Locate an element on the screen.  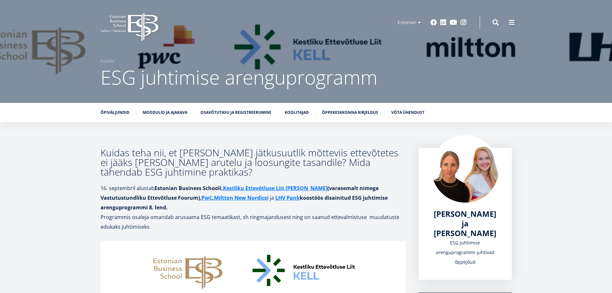
strong: Estonian Business Schooli, (varasemalt nimega Vastutustundliku Ettevõtluse Foorum) is located at coordinates (240, 193).